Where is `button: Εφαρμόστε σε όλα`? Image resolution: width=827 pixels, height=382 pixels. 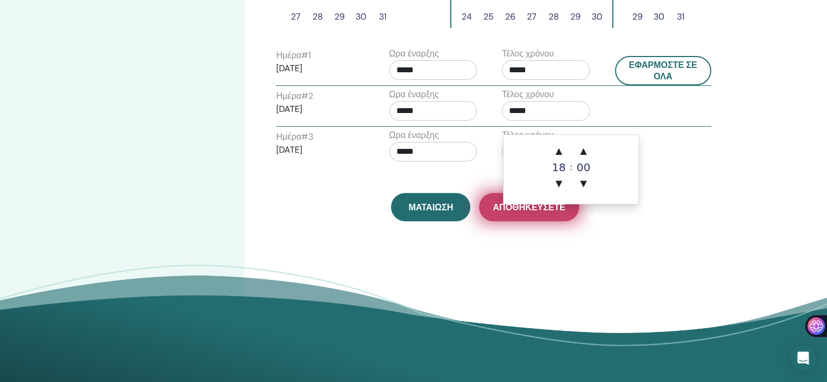 button: Εφαρμόστε σε όλα is located at coordinates (663, 71).